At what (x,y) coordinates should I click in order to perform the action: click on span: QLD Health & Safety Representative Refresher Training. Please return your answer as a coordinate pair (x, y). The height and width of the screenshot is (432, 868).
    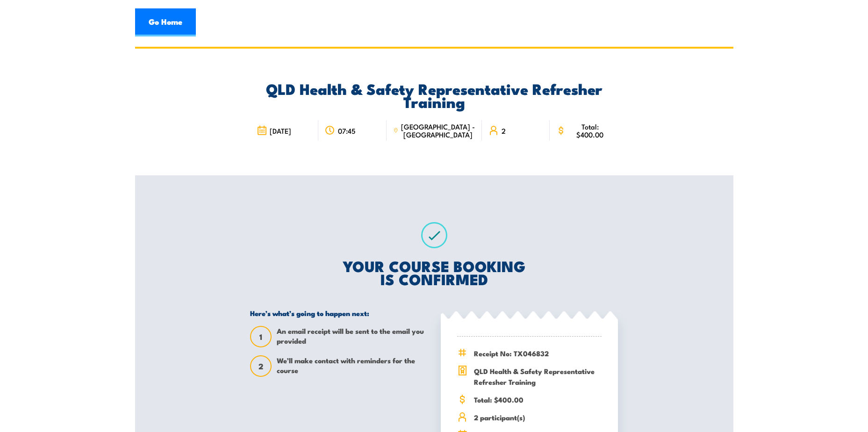
    Looking at the image, I should click on (537, 376).